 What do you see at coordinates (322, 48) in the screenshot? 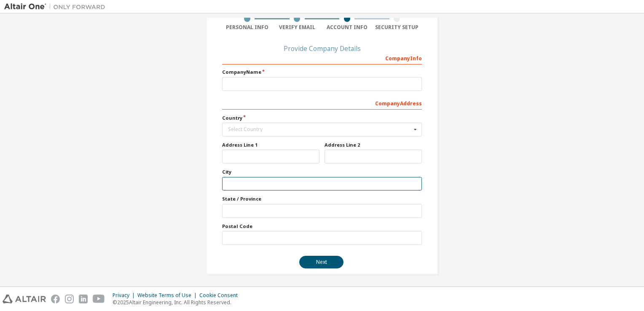
I see `div: Provide Company Details` at bounding box center [322, 48].